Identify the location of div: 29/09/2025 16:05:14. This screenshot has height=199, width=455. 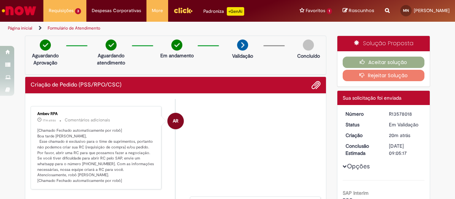
(405, 135).